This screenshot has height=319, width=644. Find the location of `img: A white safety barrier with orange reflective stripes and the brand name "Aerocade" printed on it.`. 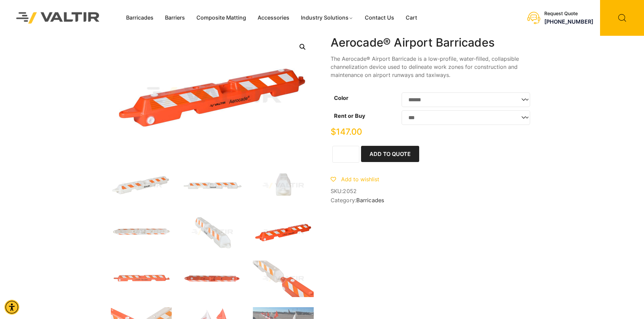

img: A white safety barrier with orange reflective stripes and the brand name "Aerocade" printed on it. is located at coordinates (212, 186).